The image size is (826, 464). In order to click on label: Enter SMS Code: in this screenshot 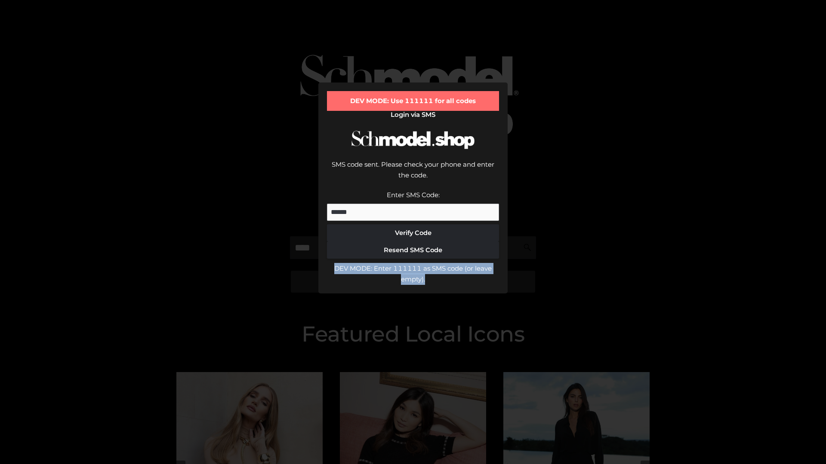, I will do `click(413, 195)`.